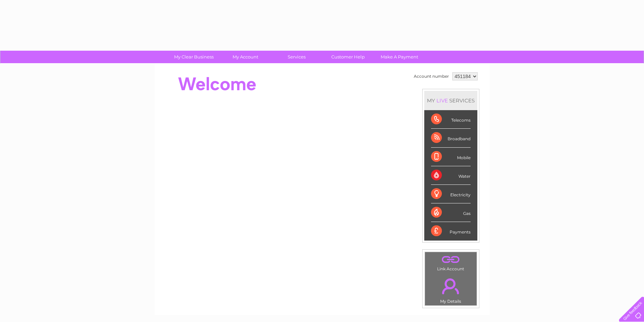 The height and width of the screenshot is (322, 644). What do you see at coordinates (450, 119) in the screenshot?
I see `div: Telecoms` at bounding box center [450, 119].